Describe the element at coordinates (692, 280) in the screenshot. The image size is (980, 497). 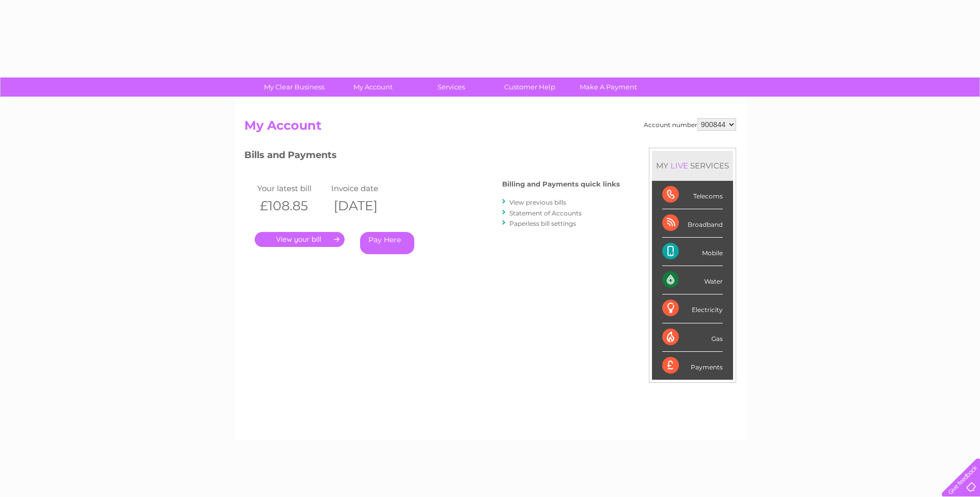
I see `div: Water` at that location.